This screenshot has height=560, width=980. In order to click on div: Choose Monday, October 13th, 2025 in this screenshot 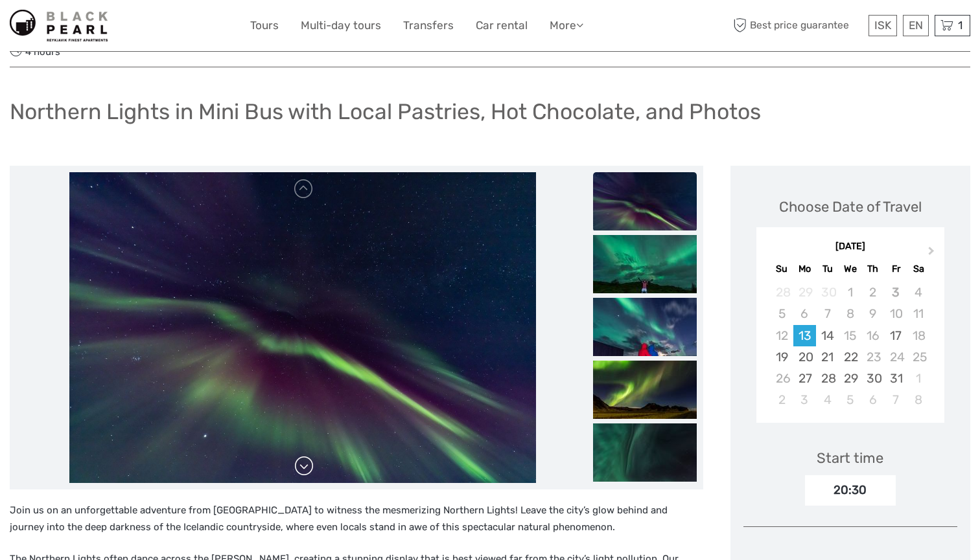, I will do `click(804, 336)`.